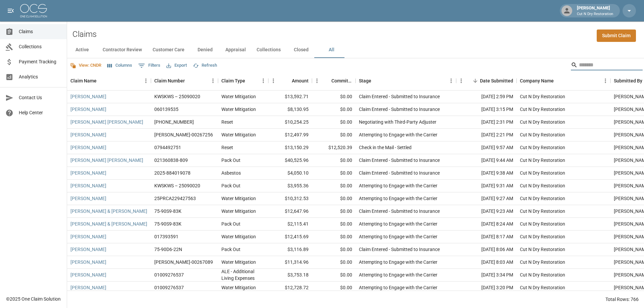  What do you see at coordinates (86, 65) in the screenshot?
I see `button: View: CNDR` at bounding box center [86, 65].